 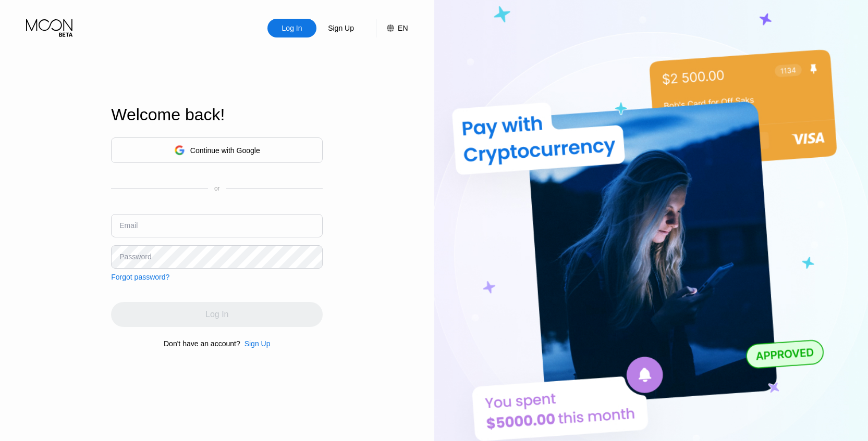 I want to click on div: Forgot password?, so click(x=140, y=277).